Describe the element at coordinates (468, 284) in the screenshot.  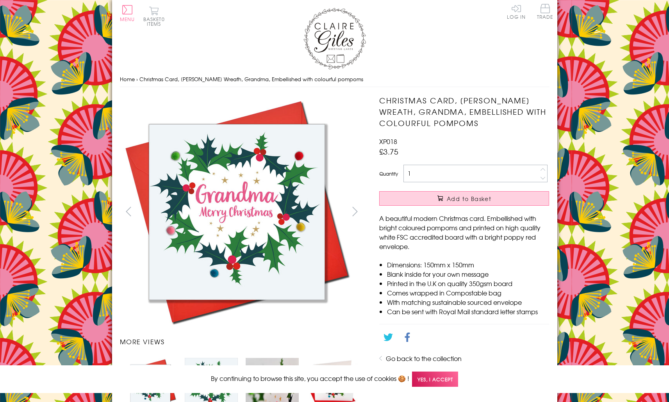
I see `li: Printed in the U.K on quality 350gsm board` at that location.